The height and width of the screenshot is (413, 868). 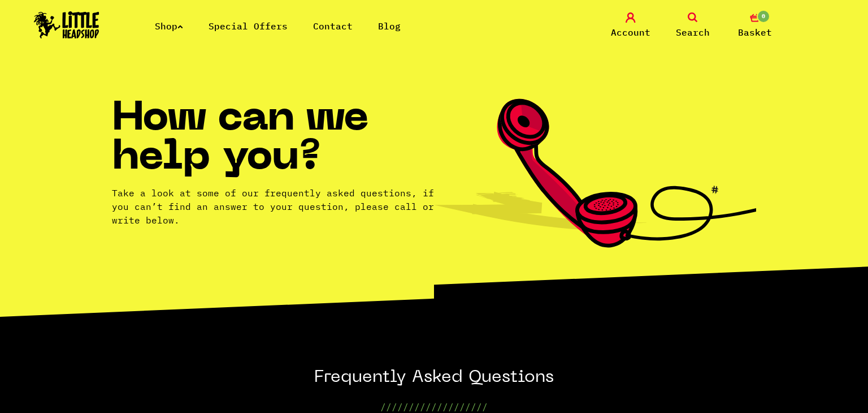 What do you see at coordinates (67, 25) in the screenshot?
I see `img: Little Head Shop Logo` at bounding box center [67, 25].